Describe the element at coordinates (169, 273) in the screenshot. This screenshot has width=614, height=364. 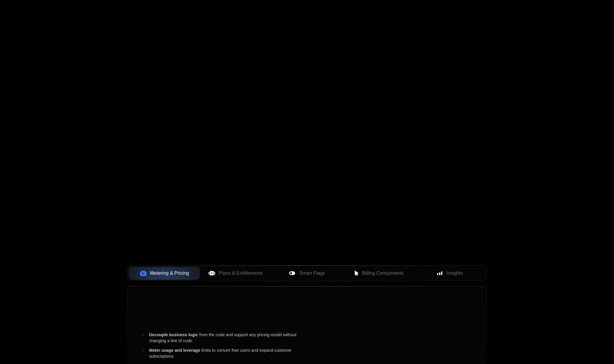
I see `span: Metering & Pricing` at that location.